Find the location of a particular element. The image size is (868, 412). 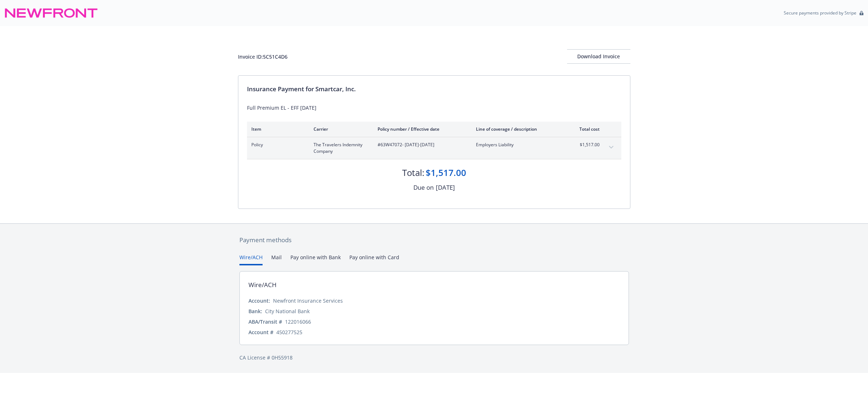

div: Total: is located at coordinates (413, 173).